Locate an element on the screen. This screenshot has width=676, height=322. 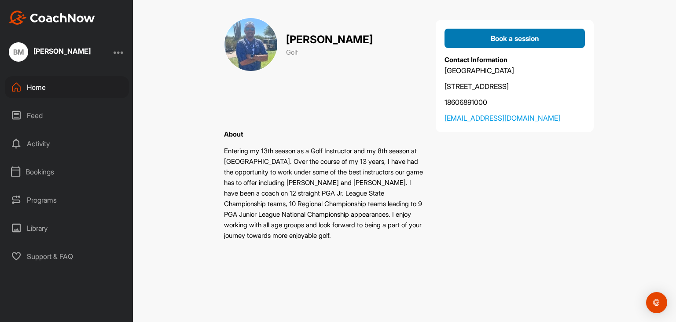
a: 18606891000 is located at coordinates (514, 102).